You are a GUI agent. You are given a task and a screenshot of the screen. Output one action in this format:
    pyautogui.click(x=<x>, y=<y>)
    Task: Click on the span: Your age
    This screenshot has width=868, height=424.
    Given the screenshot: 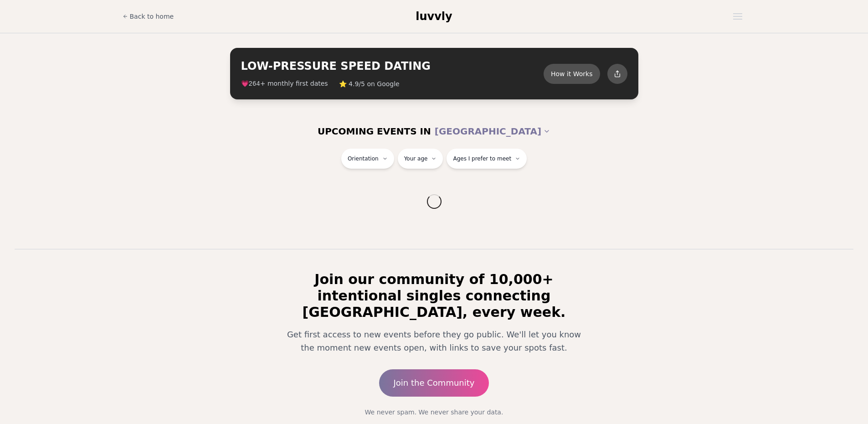 What is the action you would take?
    pyautogui.click(x=416, y=159)
    